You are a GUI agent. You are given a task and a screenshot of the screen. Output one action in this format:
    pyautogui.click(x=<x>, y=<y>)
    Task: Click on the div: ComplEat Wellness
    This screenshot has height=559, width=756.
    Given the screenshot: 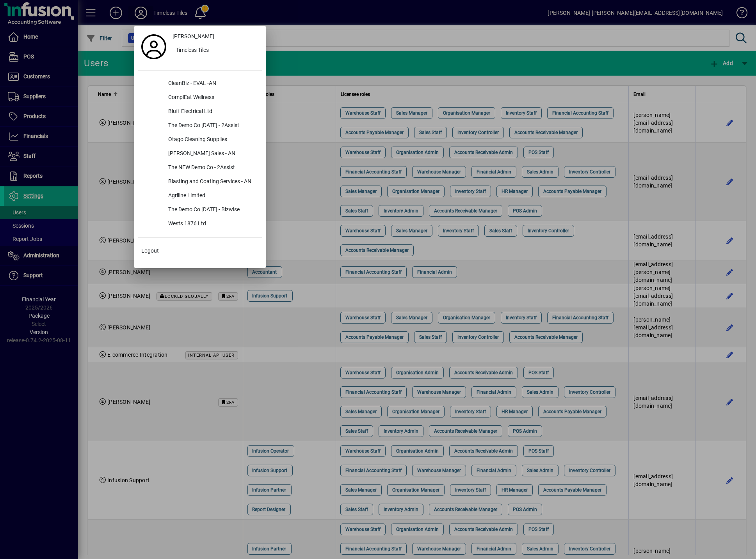 What is the action you would take?
    pyautogui.click(x=212, y=98)
    